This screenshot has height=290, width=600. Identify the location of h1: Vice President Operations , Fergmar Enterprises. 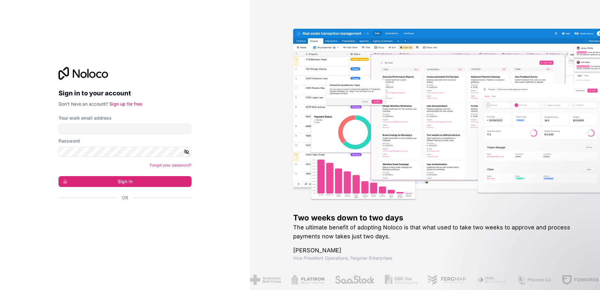
(436, 259).